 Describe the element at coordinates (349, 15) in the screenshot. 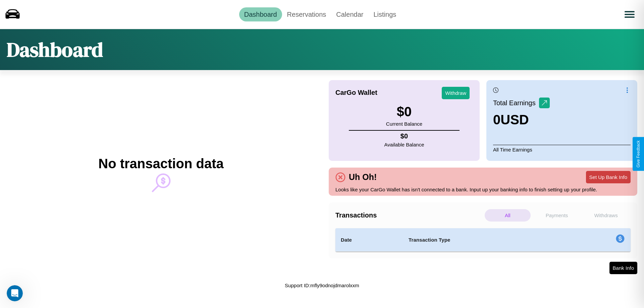

I see `a: Calendar` at that location.